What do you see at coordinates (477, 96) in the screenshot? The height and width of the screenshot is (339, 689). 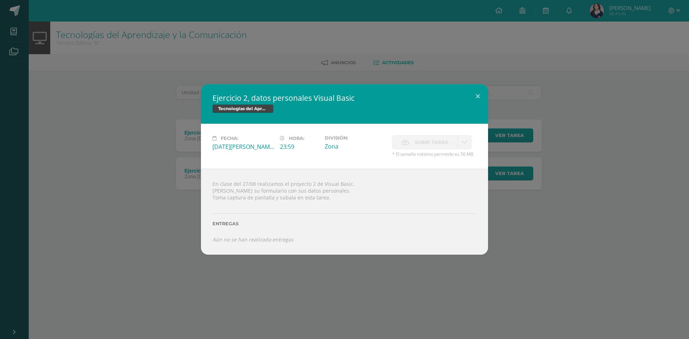 I see `button: Close (Esc)` at bounding box center [477, 96].